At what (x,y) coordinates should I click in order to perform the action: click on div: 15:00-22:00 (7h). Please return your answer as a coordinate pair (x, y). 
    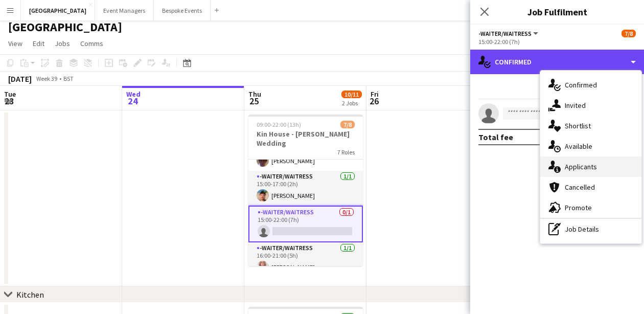
    Looking at the image, I should click on (557, 41).